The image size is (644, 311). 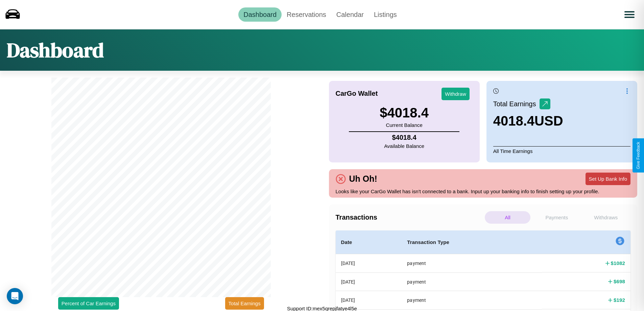 I want to click on p: All, so click(x=508, y=217).